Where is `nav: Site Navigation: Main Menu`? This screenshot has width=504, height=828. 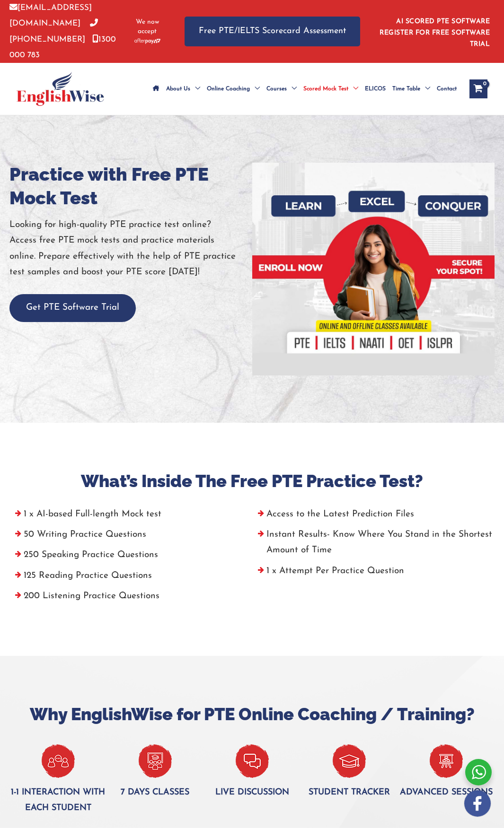 nav: Site Navigation: Main Menu is located at coordinates (305, 89).